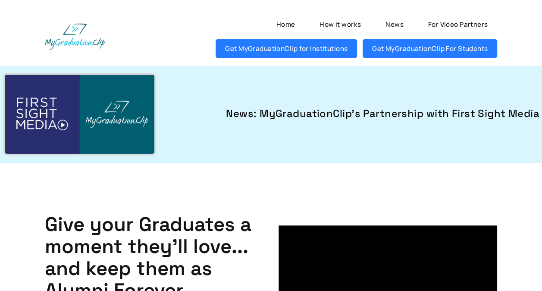 This screenshot has height=291, width=542. I want to click on a: How it works, so click(340, 24).